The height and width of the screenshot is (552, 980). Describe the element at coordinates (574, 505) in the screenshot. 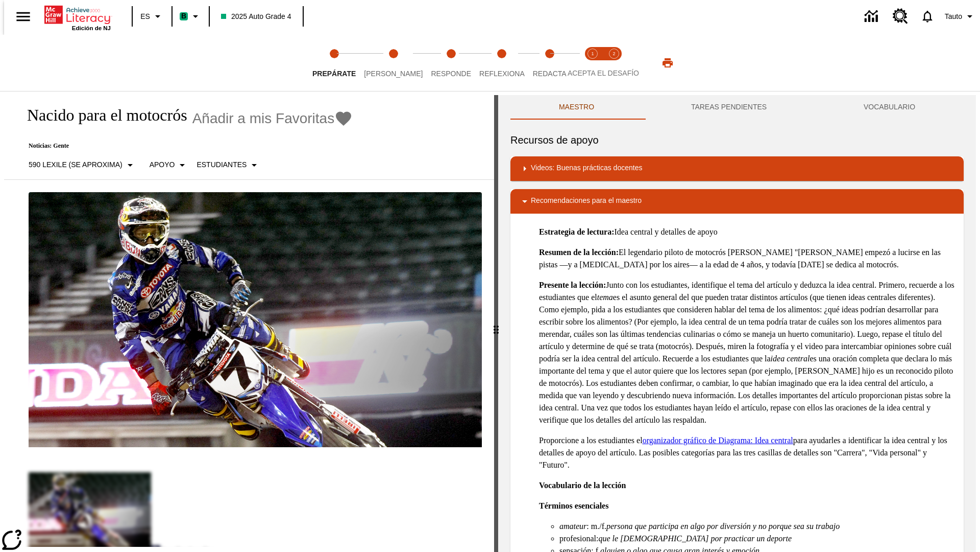

I see `strong: Términos esenciales` at that location.